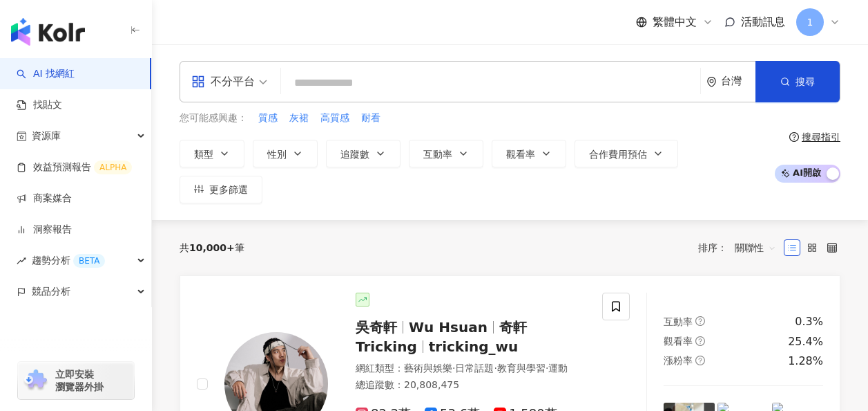 The height and width of the screenshot is (411, 868). I want to click on button: 性別, so click(285, 154).